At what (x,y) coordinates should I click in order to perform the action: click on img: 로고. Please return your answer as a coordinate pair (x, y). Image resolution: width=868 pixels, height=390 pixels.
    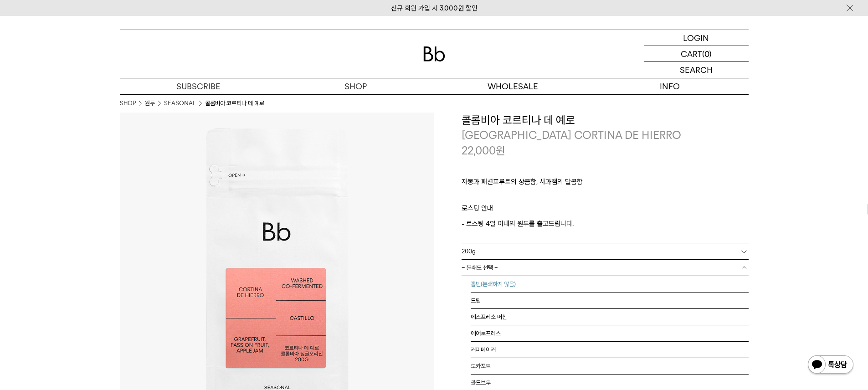
    Looking at the image, I should click on (434, 53).